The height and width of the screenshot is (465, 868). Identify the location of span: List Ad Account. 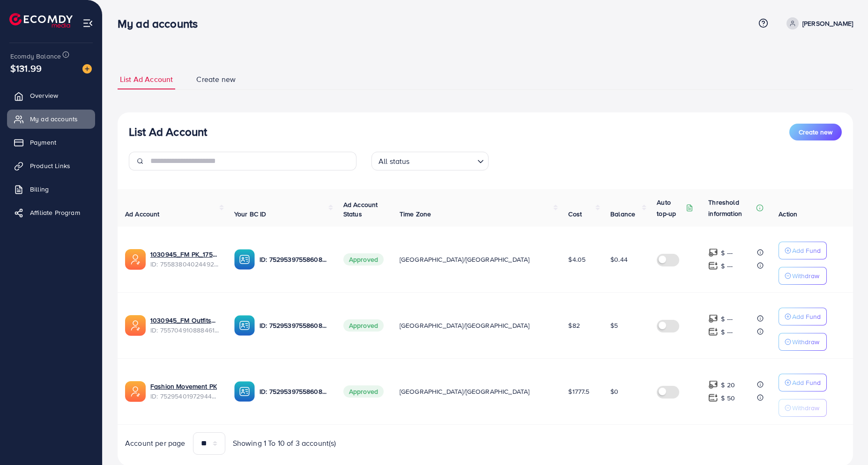
(146, 79).